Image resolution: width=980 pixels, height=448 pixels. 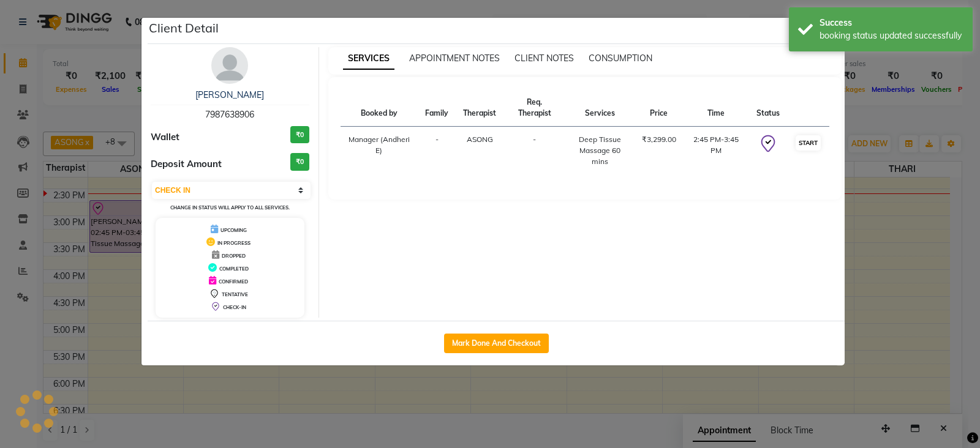 I want to click on th: Services, so click(x=600, y=107).